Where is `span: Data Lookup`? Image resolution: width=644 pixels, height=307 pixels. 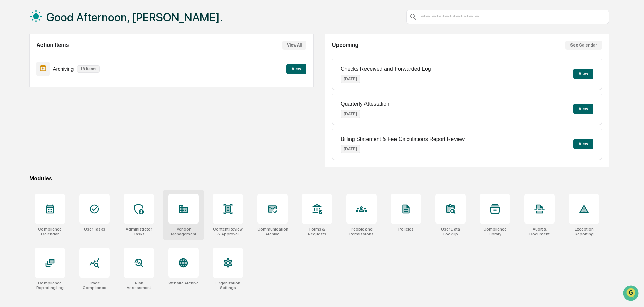
span: Data Lookup is located at coordinates (28, 101).